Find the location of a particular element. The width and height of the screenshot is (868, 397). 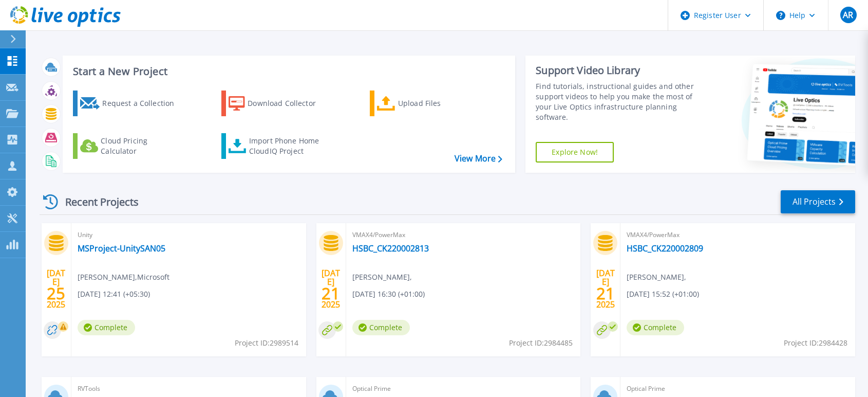

div: Support Video Library is located at coordinates (619, 71).